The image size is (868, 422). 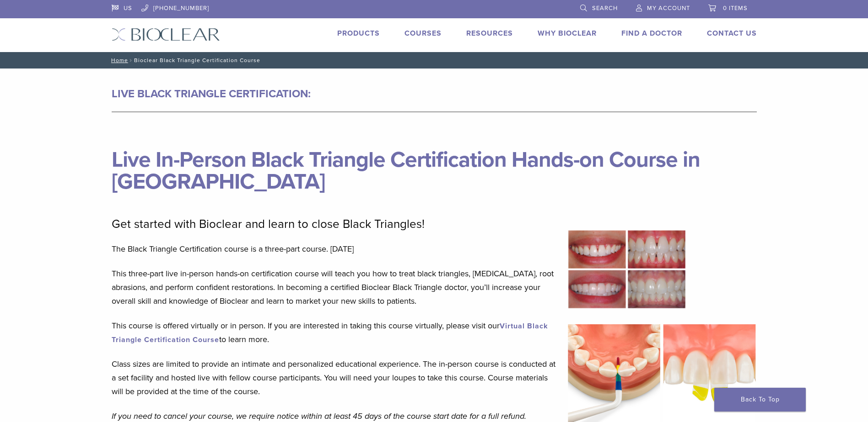 What do you see at coordinates (490, 33) in the screenshot?
I see `a: Resources` at bounding box center [490, 33].